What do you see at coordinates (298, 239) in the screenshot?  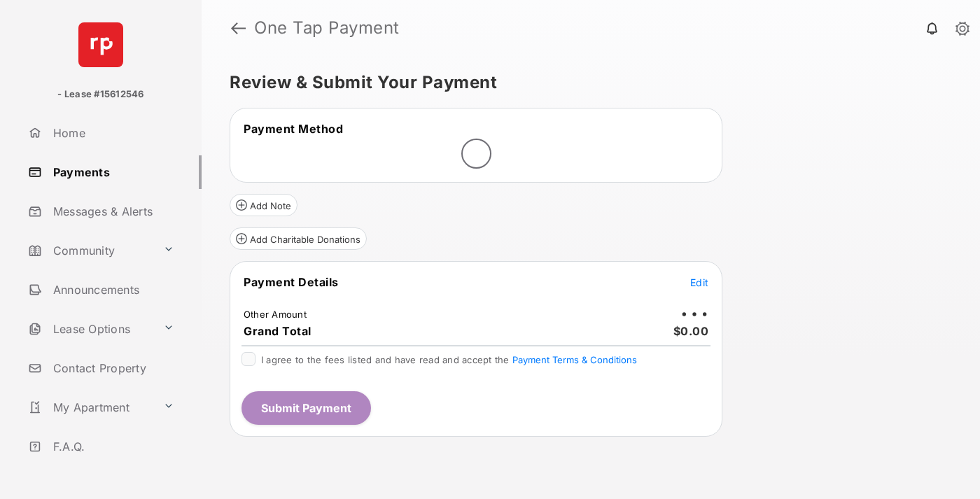 I see `button: Add Charitable Donations` at bounding box center [298, 239].